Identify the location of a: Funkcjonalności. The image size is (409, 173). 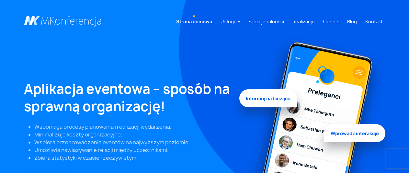
(266, 21).